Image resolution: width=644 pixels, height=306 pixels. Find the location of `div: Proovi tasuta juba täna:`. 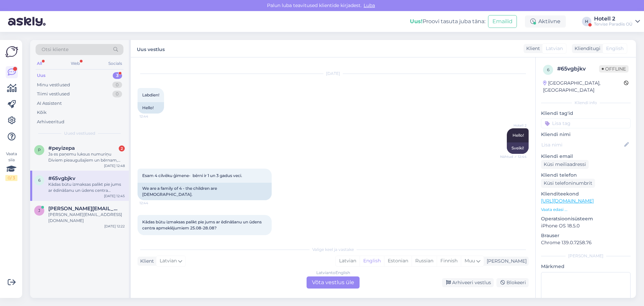

div: Proovi tasuta juba täna: is located at coordinates (447, 21).